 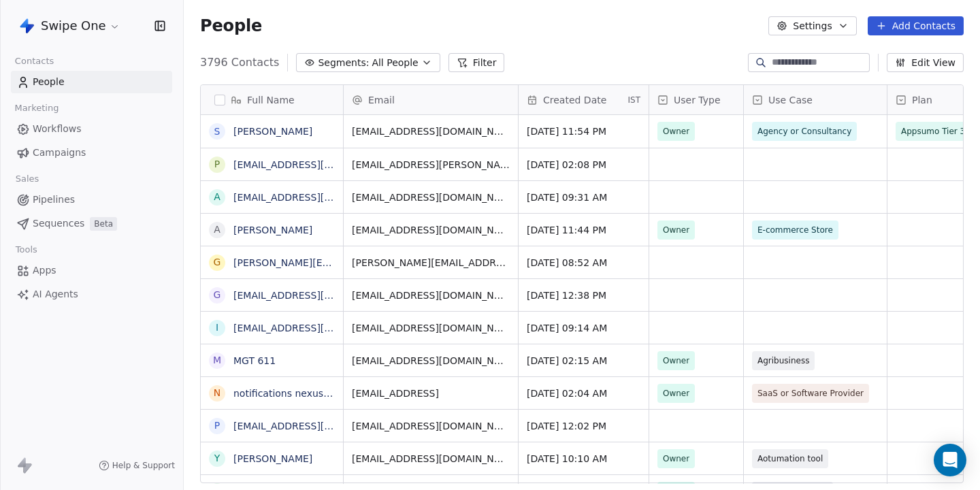 What do you see at coordinates (288, 394) in the screenshot?
I see `a: notifications nexuscale` at bounding box center [288, 394].